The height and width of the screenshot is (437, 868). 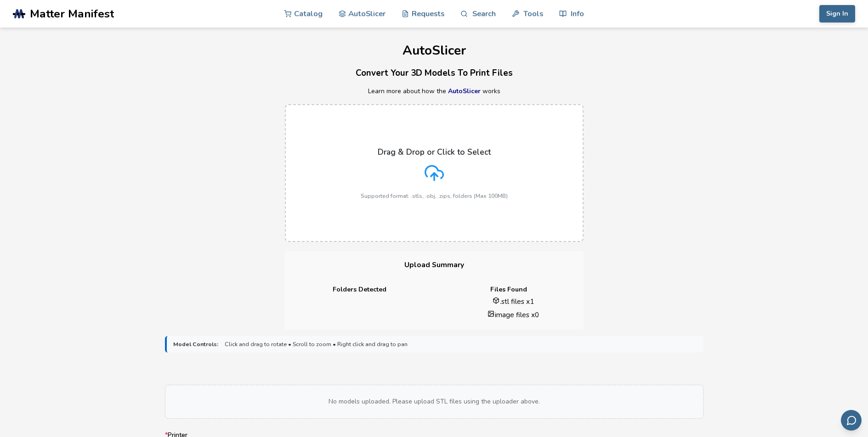 I want to click on p: Supported format: .stls, .obj, .zips, folders (Max 100MB), so click(x=434, y=196).